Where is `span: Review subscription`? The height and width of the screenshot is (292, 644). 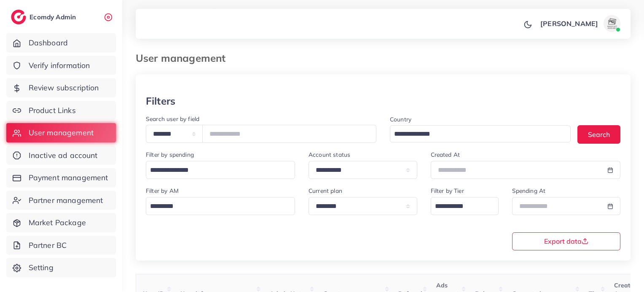 span: Review subscription is located at coordinates (64, 88).